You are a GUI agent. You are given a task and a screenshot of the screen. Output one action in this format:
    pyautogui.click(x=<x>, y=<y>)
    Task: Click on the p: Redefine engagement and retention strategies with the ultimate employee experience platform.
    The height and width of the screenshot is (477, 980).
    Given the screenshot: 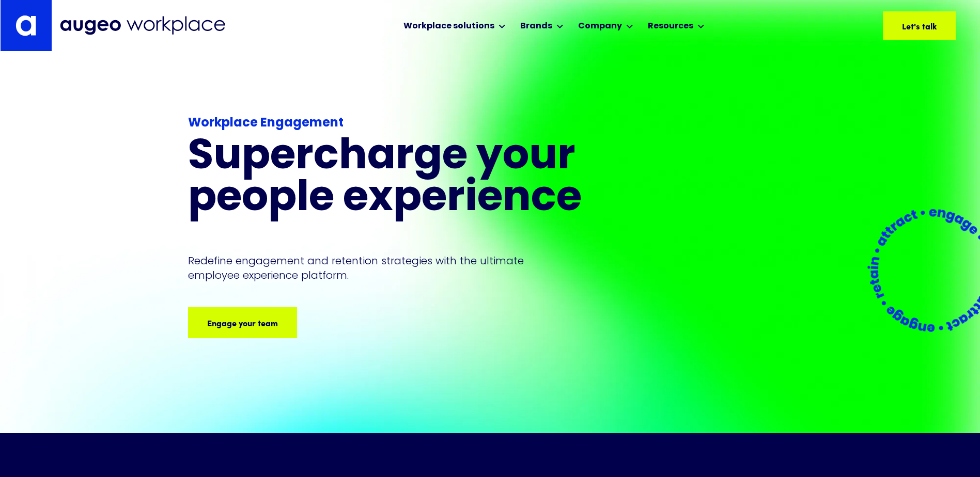 What is the action you would take?
    pyautogui.click(x=365, y=268)
    